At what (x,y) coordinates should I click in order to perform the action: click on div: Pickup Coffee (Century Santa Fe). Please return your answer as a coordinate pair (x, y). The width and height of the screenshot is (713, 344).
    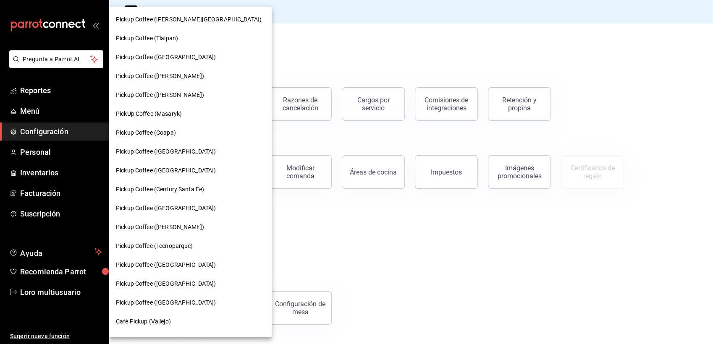
    Looking at the image, I should click on (190, 189).